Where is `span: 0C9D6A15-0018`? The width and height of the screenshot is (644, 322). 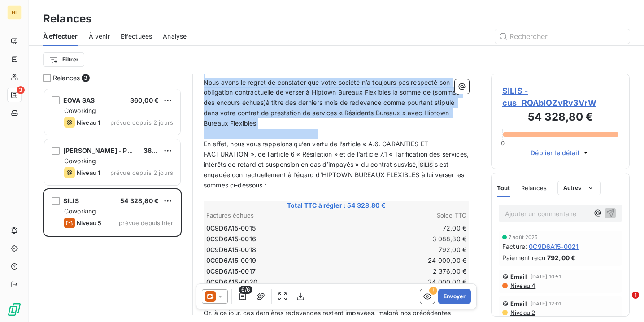
span: 0C9D6A15-0018 is located at coordinates (231, 249).